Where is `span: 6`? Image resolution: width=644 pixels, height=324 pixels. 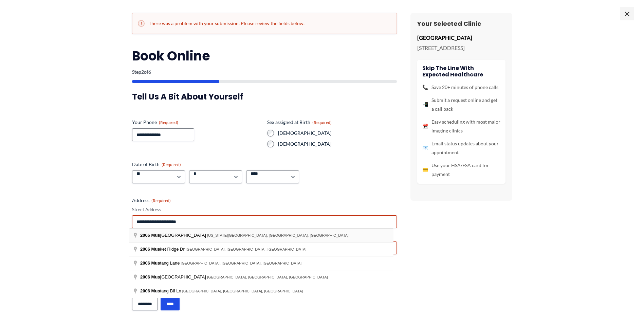
span: 6 is located at coordinates (150, 72).